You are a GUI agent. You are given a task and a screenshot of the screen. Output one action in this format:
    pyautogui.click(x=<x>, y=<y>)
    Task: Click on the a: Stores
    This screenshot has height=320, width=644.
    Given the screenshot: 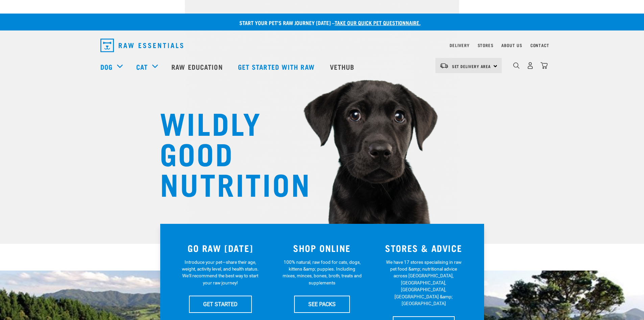 What is the action you would take?
    pyautogui.click(x=486, y=45)
    